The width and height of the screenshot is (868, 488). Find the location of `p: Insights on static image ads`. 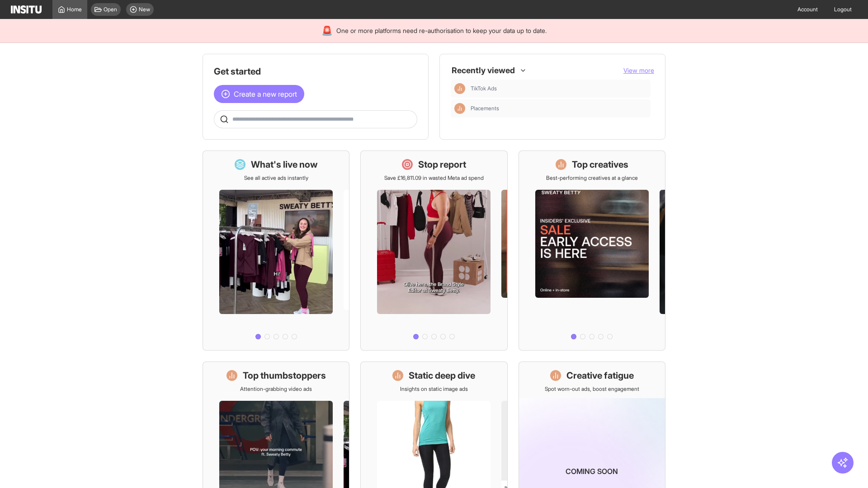

p: Insights on static image ads is located at coordinates (434, 389).